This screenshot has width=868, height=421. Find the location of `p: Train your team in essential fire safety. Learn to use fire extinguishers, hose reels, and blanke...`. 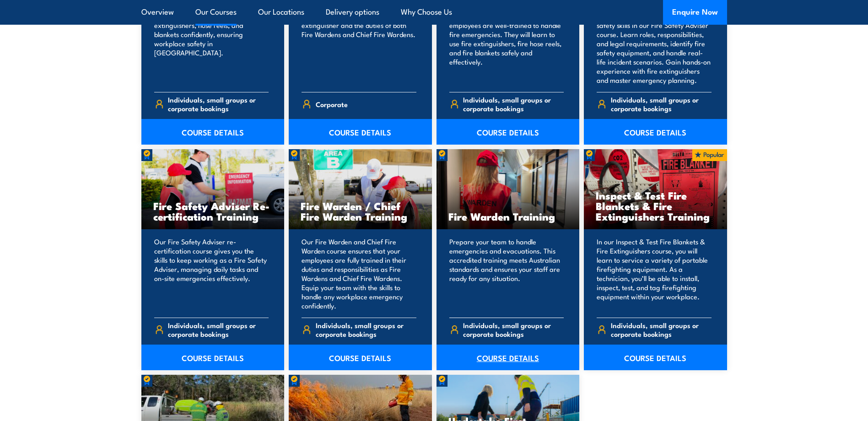

p: Train your team in essential fire safety. Learn to use fire extinguishers, hose reels, and blanke... is located at coordinates (212, 44).